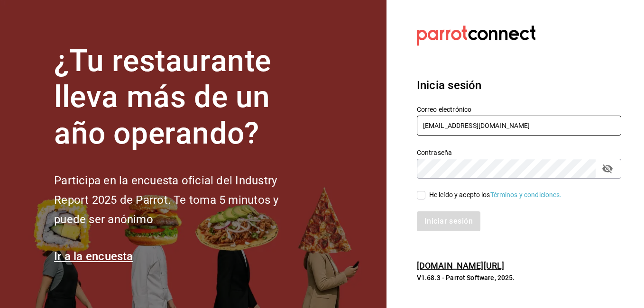  I want to click on p: V1.68.3 - Parrot Software, 2025., so click(519, 278).